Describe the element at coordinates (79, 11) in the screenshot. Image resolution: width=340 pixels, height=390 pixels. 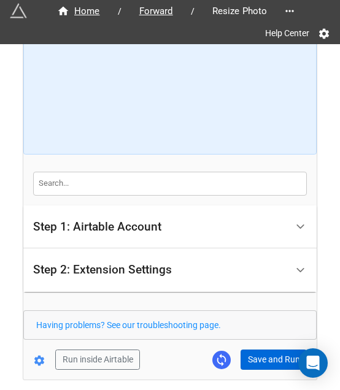
I see `a: Home` at that location.